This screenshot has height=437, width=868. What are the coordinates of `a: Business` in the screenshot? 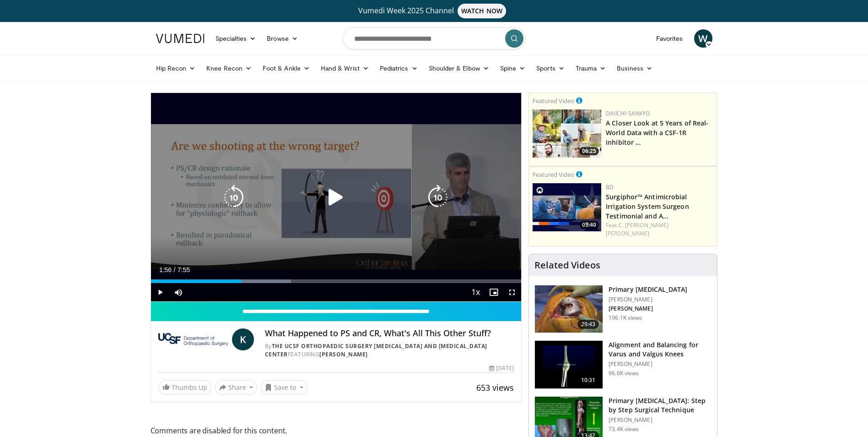 It's located at (635, 68).